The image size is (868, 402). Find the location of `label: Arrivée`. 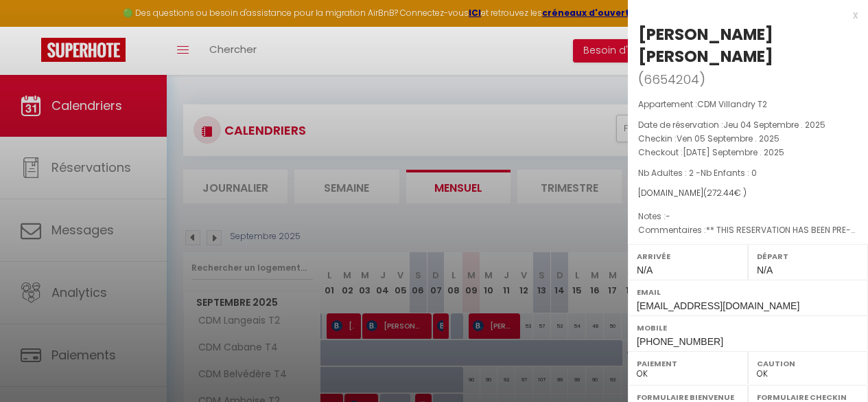

label: Arrivée is located at coordinates (687, 256).